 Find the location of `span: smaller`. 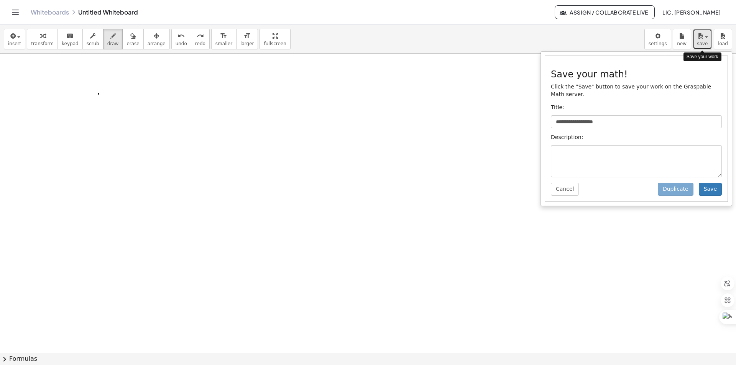

span: smaller is located at coordinates (224, 44).